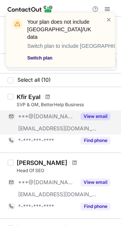  Describe the element at coordinates (30, 9) in the screenshot. I see `img: ContactOut v5.3.10` at that location.